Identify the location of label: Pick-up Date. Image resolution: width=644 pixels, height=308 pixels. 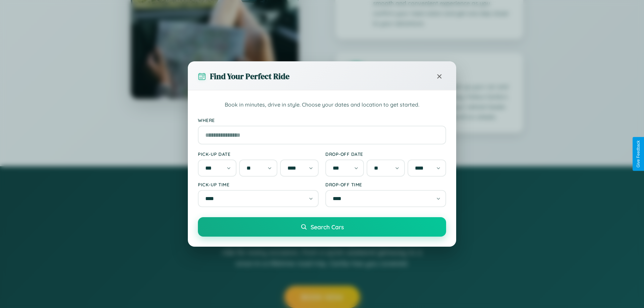
(258, 154).